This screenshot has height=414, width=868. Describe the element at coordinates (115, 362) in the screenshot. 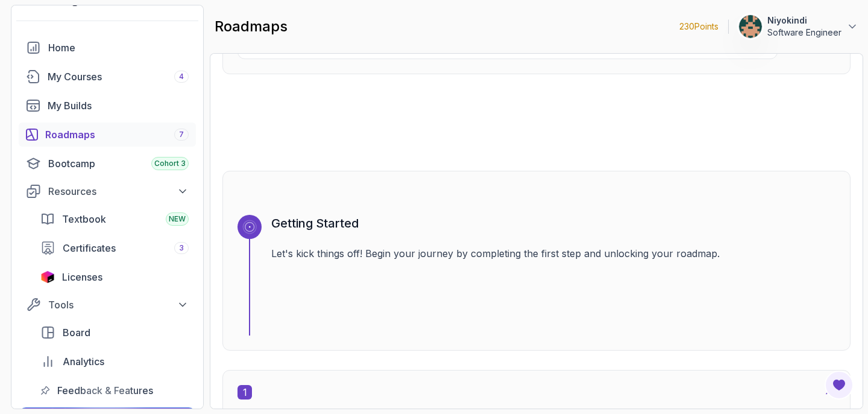

I see `a: analytics` at that location.